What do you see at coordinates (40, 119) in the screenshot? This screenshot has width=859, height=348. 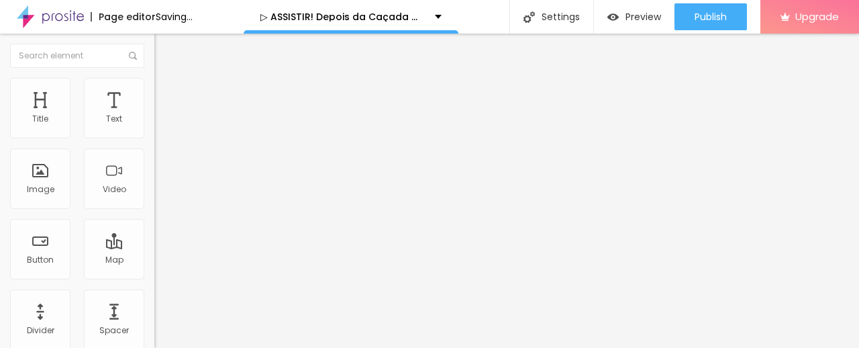 I see `div: Title` at bounding box center [40, 119].